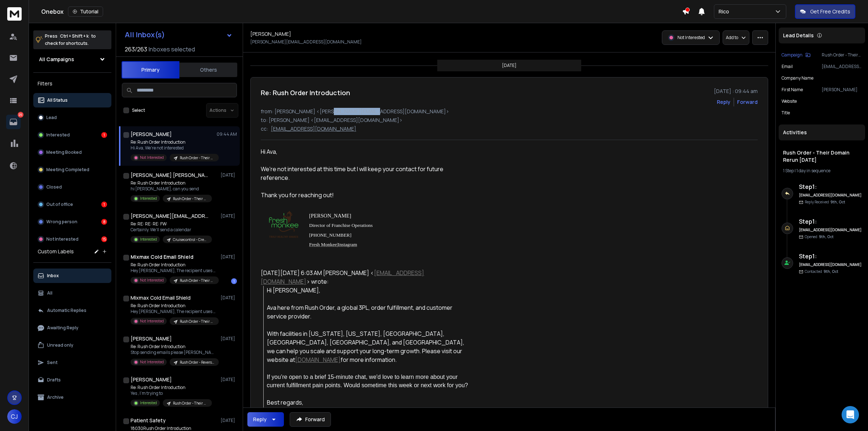 The height and width of the screenshot is (431, 868). What do you see at coordinates (145, 35) in the screenshot?
I see `h1: All Inbox(s)` at bounding box center [145, 35].